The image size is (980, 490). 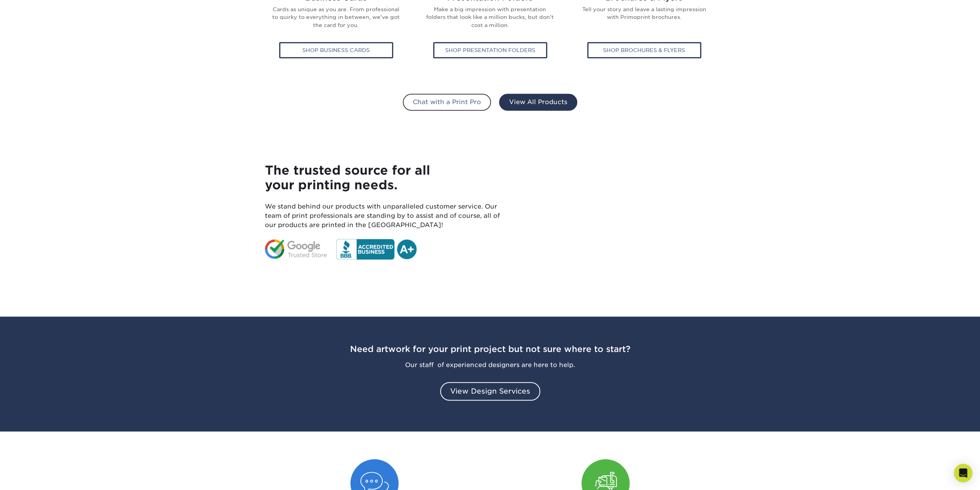 I want to click on a: View All Products, so click(x=538, y=102).